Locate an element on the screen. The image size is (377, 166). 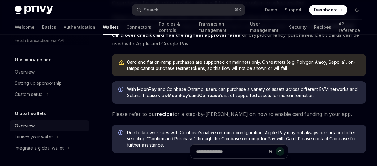
a: Setting up sponsorship is located at coordinates (49, 83).